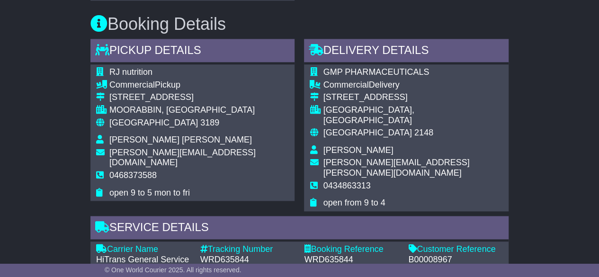  Describe the element at coordinates (173, 270) in the screenshot. I see `span: © One World Courier 2025. All rights reserved.` at that location.